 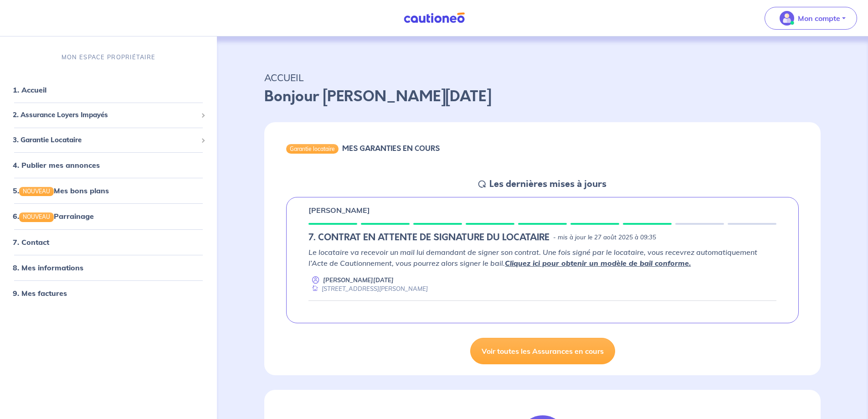 I want to click on div: 5.NOUVEAUMes bons plans, so click(x=109, y=190).